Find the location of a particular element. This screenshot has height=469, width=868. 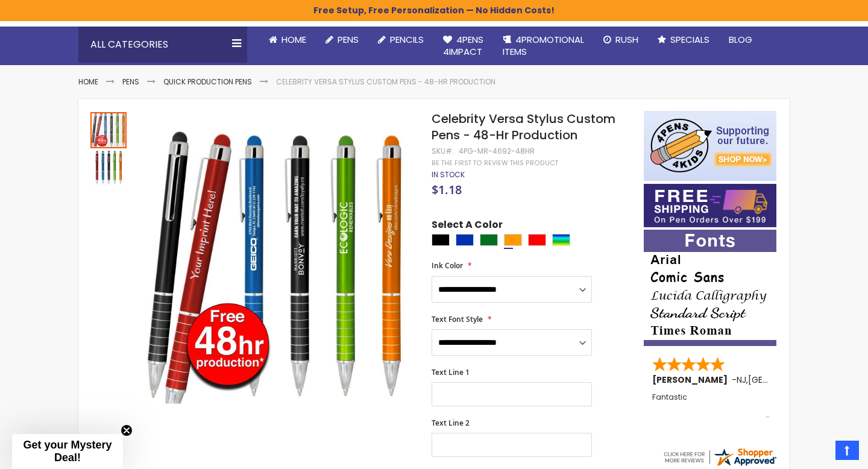

img: 4pens 4 kids is located at coordinates (710, 146).